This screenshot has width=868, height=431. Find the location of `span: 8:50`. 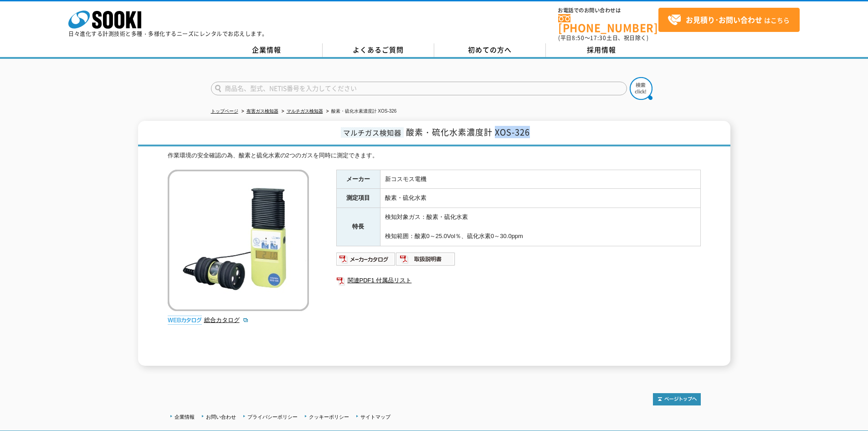

span: 8:50 is located at coordinates (578, 38).